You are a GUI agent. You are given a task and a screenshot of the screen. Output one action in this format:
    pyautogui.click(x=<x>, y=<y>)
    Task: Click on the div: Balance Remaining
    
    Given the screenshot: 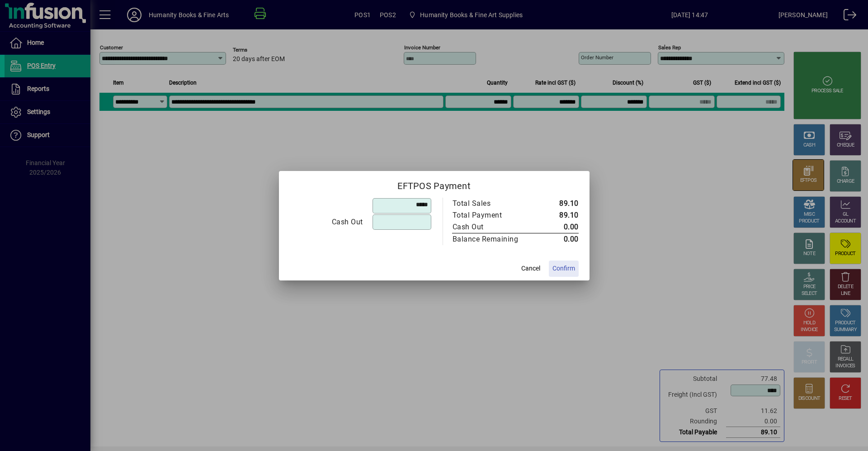 What is the action you would take?
    pyautogui.click(x=490, y=239)
    